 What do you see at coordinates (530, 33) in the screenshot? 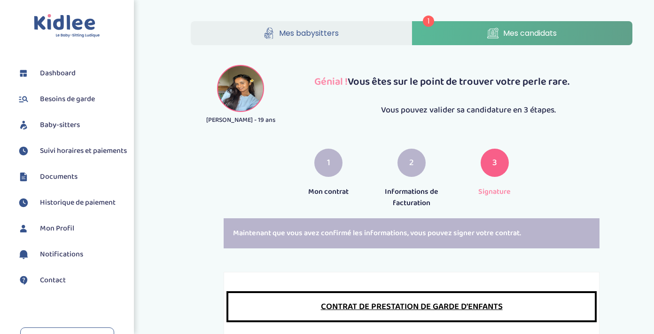
I see `span: Mes candidats` at bounding box center [530, 33].